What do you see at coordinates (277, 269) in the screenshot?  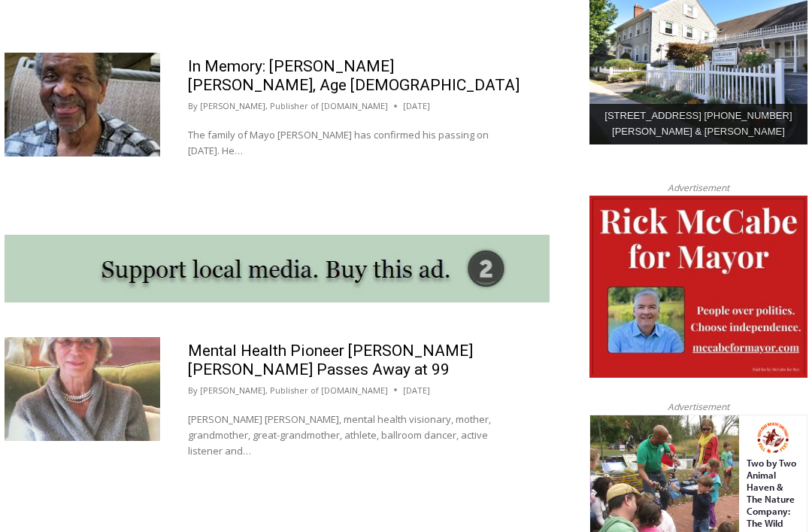 I see `img: support local media, buy this ad` at bounding box center [277, 269].